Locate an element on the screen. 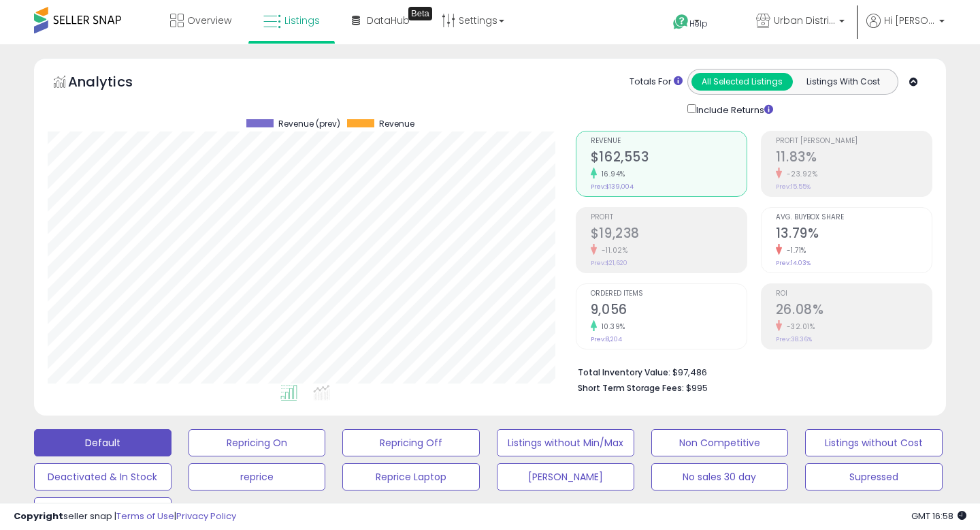 Image resolution: width=980 pixels, height=530 pixels. strong: Copyright is located at coordinates (38, 515).